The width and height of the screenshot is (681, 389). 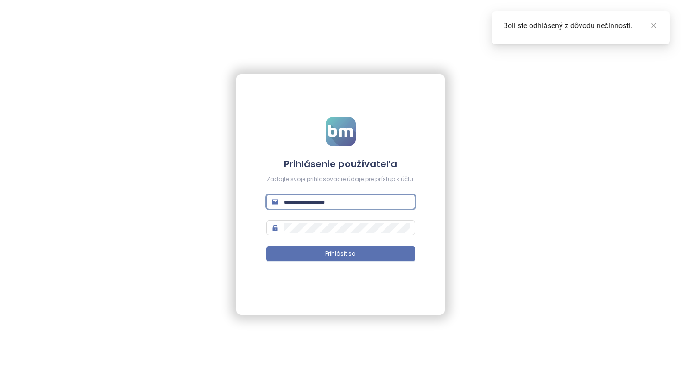 What do you see at coordinates (341, 254) in the screenshot?
I see `button: Prihlásiť sa` at bounding box center [341, 254].